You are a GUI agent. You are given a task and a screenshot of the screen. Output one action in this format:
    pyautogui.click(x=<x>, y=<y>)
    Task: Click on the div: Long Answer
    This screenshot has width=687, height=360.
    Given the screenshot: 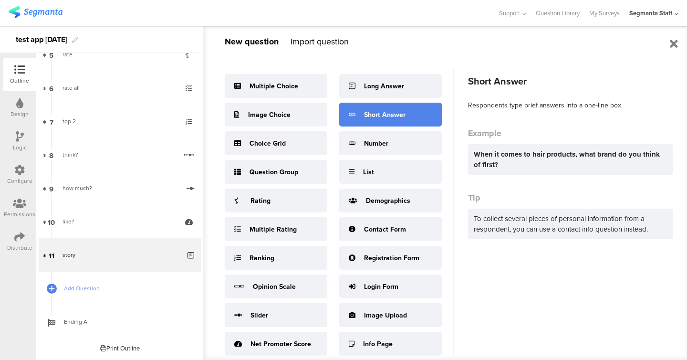 What is the action you would take?
    pyautogui.click(x=384, y=86)
    